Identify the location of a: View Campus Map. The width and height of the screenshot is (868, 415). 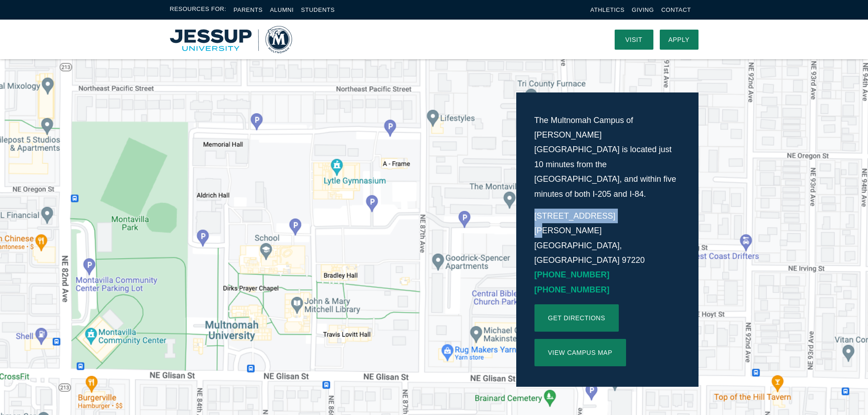
(580, 353).